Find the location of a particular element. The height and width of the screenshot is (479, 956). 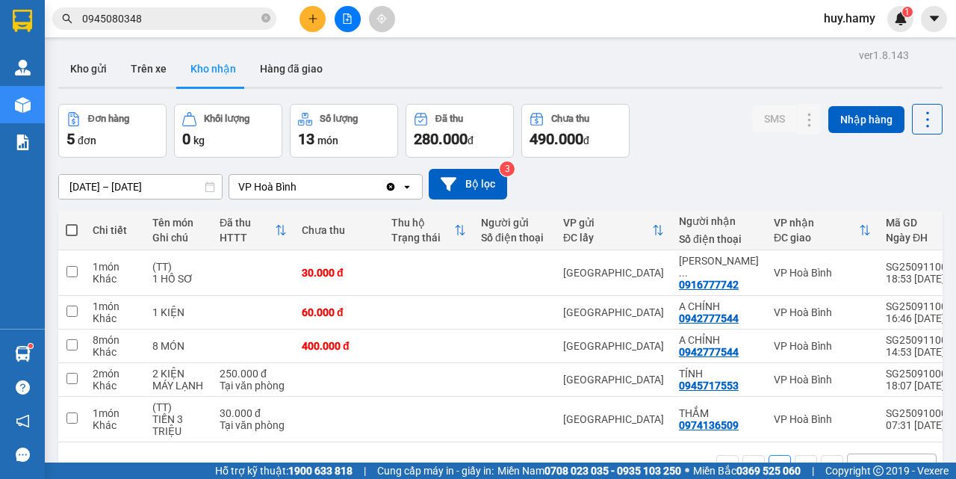

svg: open is located at coordinates (407, 187).